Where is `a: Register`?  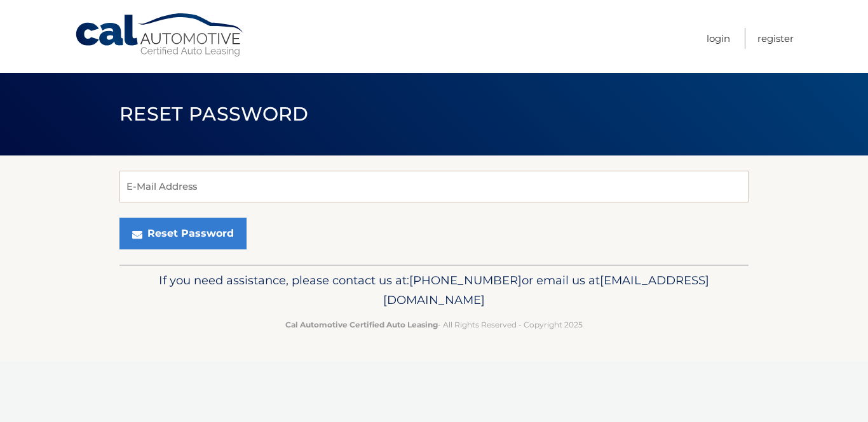 a: Register is located at coordinates (776, 38).